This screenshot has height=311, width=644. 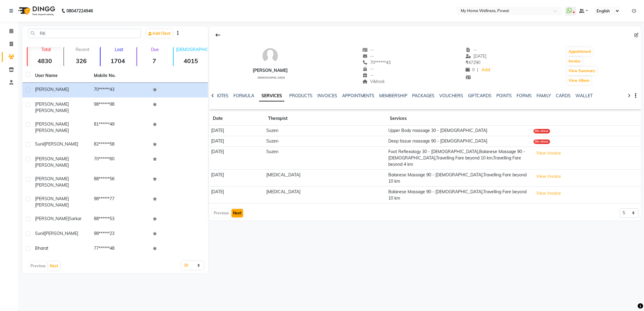 I want to click on a: INVOICES, so click(x=327, y=95).